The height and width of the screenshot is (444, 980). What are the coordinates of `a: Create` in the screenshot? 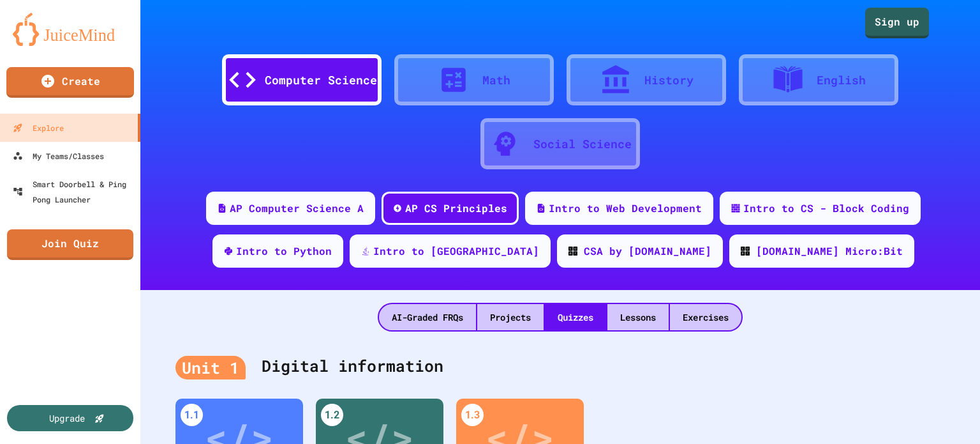 It's located at (70, 82).